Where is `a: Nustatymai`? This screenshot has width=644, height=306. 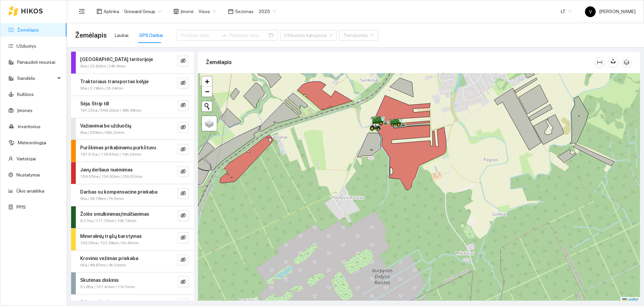 a: Nustatymai is located at coordinates (28, 175).